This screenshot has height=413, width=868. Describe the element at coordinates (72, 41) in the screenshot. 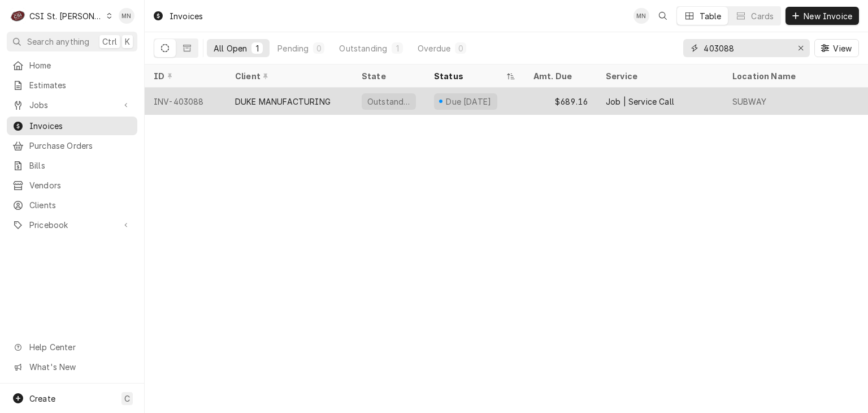

I see `button: Search anythingCtrlK` at that location.